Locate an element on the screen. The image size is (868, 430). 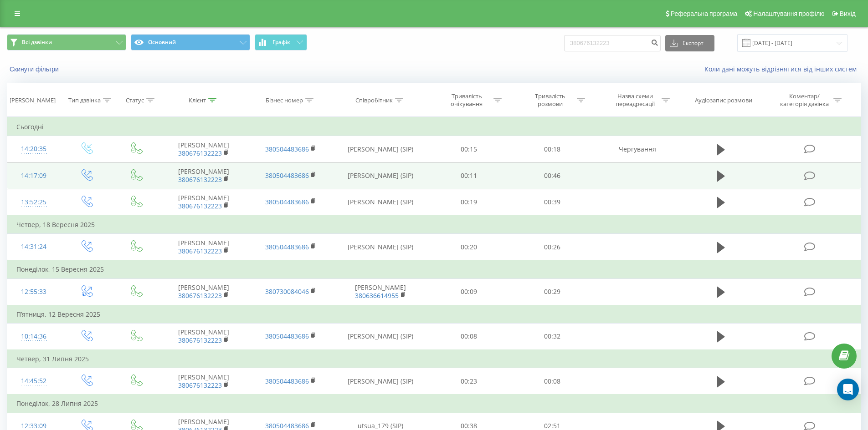
td: Понеділок, 15 Вересня 2025 is located at coordinates (434, 270).